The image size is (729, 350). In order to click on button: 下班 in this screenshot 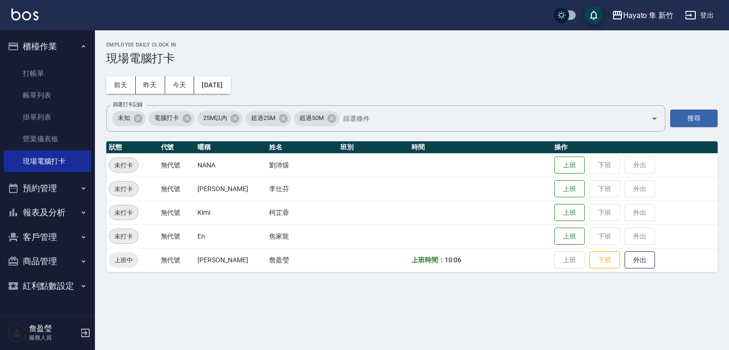, I will do `click(605, 260)`.